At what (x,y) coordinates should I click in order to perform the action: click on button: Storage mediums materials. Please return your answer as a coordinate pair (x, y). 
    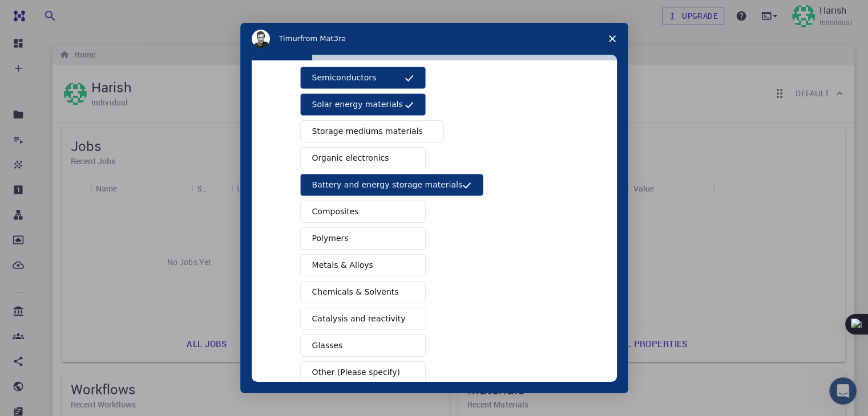
    Looking at the image, I should click on (372, 131).